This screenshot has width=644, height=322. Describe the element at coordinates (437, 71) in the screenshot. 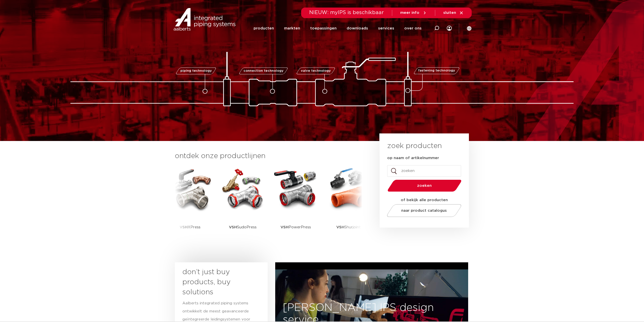

I see `span: fastening technology` at that location.